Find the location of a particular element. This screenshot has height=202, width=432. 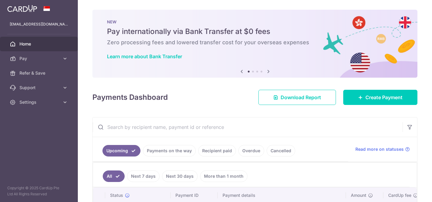

h6: Zero processing fees and lowered transfer cost for your overseas expenses is located at coordinates (255, 43).